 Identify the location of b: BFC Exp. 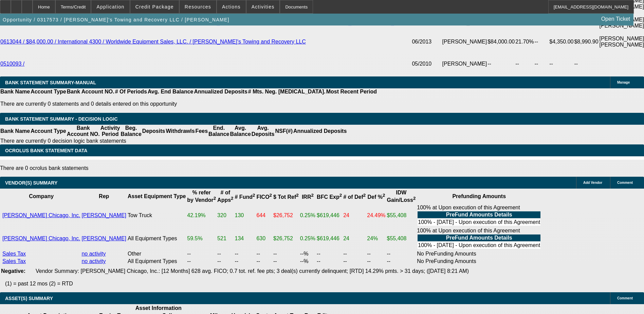
(329, 197).